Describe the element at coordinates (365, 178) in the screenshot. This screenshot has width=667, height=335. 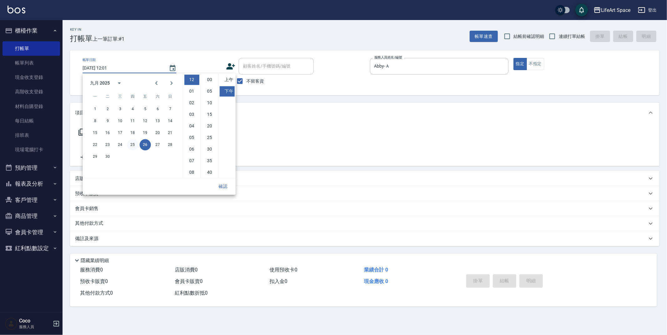
I see `div: 店販銷售` at that location.